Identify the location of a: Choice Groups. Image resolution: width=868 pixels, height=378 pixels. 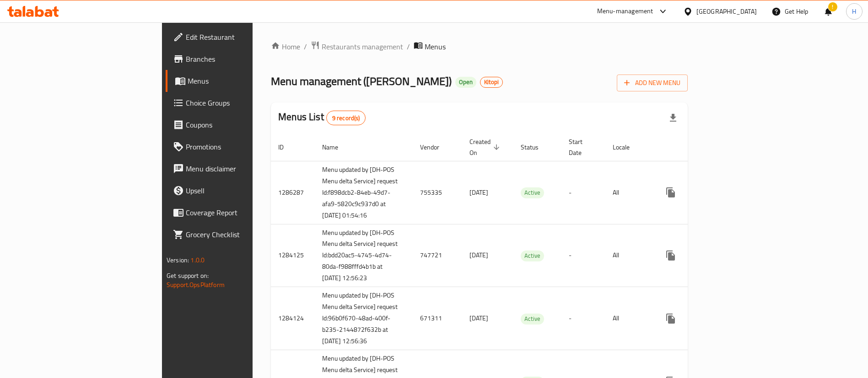
(236, 103).